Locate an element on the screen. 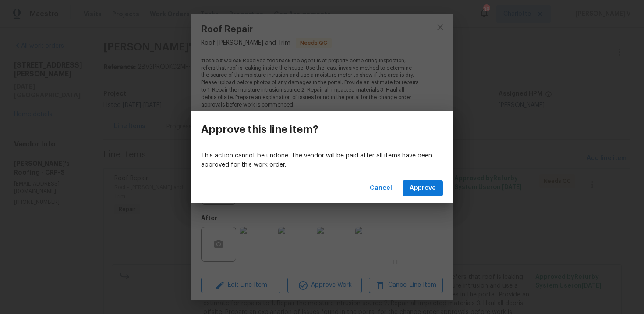 This screenshot has width=644, height=314. span: Approve is located at coordinates (422, 188).